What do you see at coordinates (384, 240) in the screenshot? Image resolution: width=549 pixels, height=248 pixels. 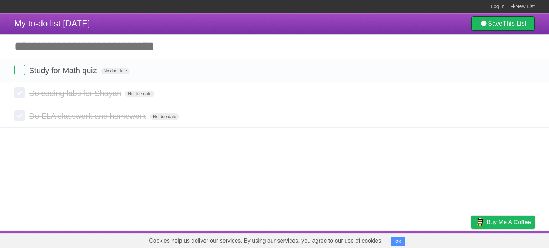 I see `a: About` at bounding box center [384, 240].